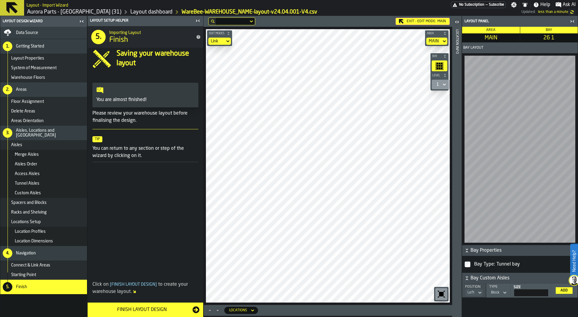  What do you see at coordinates (145, 59) in the screenshot?
I see `div: input-question-Saving your warehouse layout` at bounding box center [145, 59].